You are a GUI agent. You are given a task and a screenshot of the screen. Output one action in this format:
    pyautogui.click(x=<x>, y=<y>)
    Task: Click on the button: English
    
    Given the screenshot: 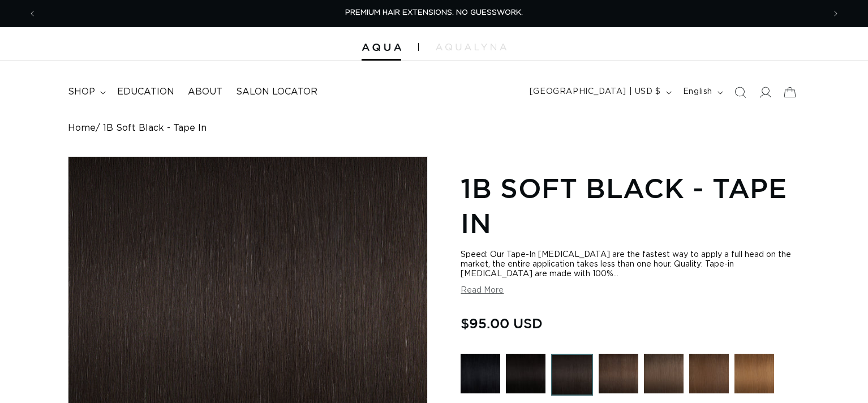 What is the action you would take?
    pyautogui.click(x=701, y=92)
    